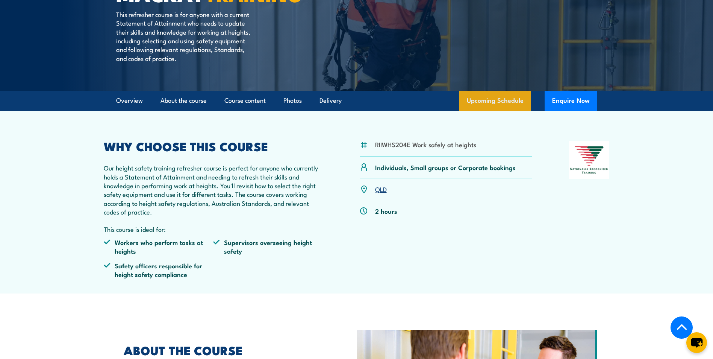 This screenshot has width=713, height=359. What do you see at coordinates (159, 246) in the screenshot?
I see `li: Workers who perform tasks at heights` at bounding box center [159, 246].